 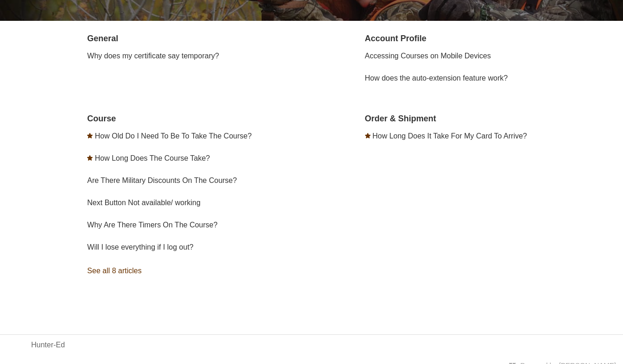 I want to click on a: Why Are There Timers On The Course?, so click(x=152, y=224).